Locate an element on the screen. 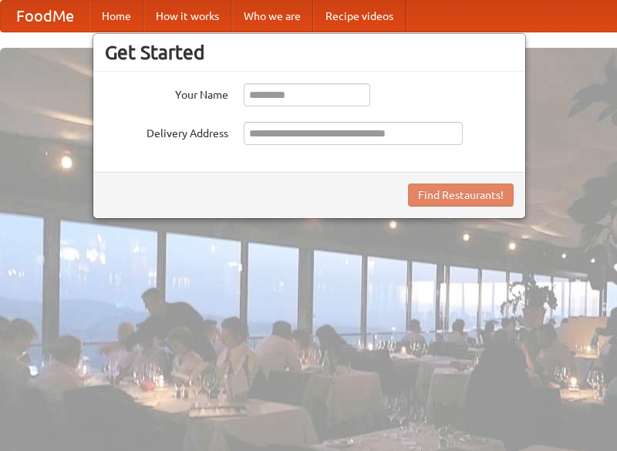  a: Recipe videos is located at coordinates (359, 16).